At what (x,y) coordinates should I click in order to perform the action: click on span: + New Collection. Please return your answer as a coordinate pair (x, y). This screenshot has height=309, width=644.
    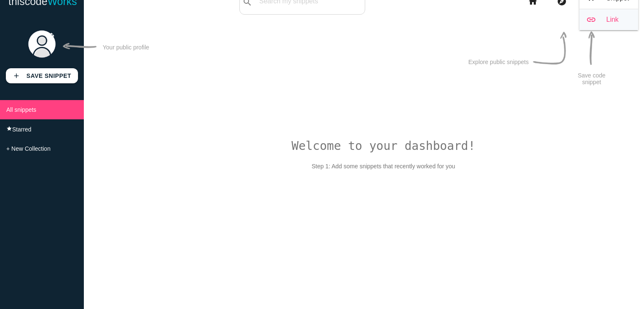
    Looking at the image, I should click on (28, 149).